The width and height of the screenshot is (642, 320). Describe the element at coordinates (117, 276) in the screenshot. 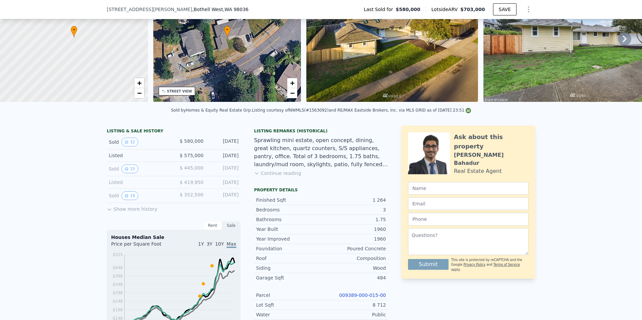

I see `tspan: $398` at that location.